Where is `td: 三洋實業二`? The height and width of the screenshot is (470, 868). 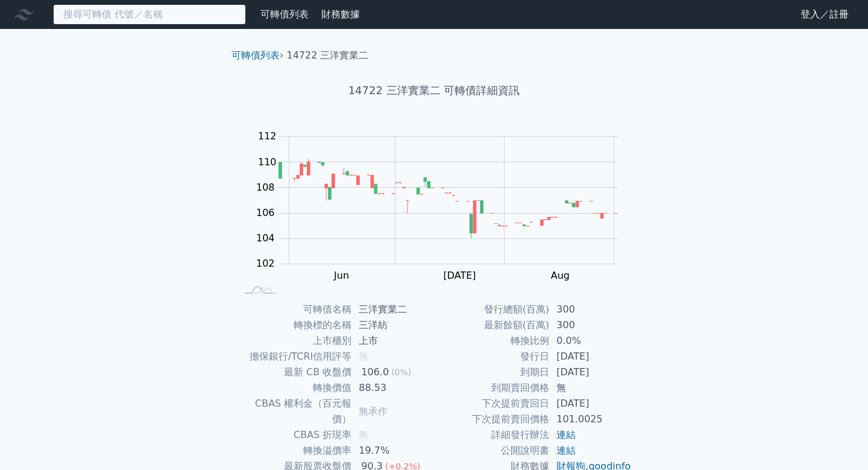
td: 三洋實業二 is located at coordinates (393, 309).